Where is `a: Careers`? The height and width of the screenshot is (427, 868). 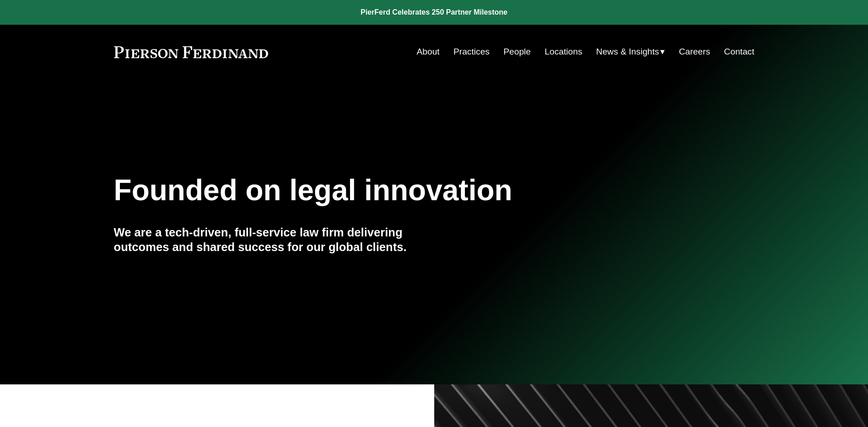 a: Careers is located at coordinates (694, 52).